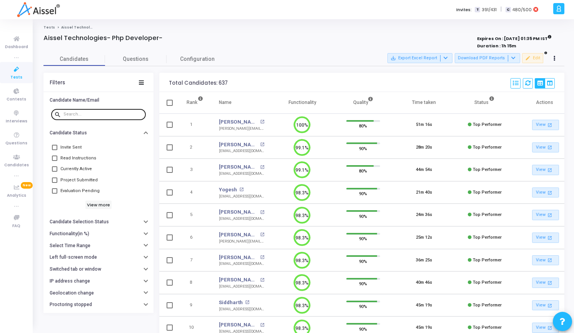 This screenshot has height=333, width=574. I want to click on h6: IP address change, so click(70, 281).